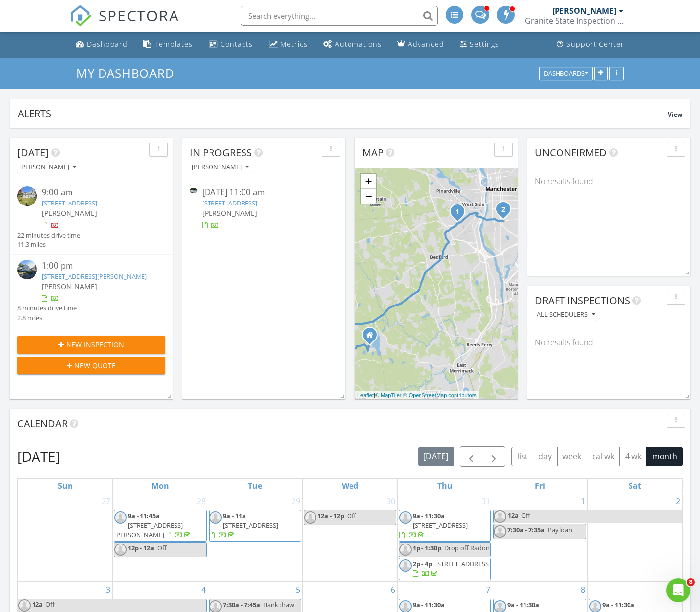  Describe the element at coordinates (102, 44) in the screenshot. I see `a: Dashboard` at that location.